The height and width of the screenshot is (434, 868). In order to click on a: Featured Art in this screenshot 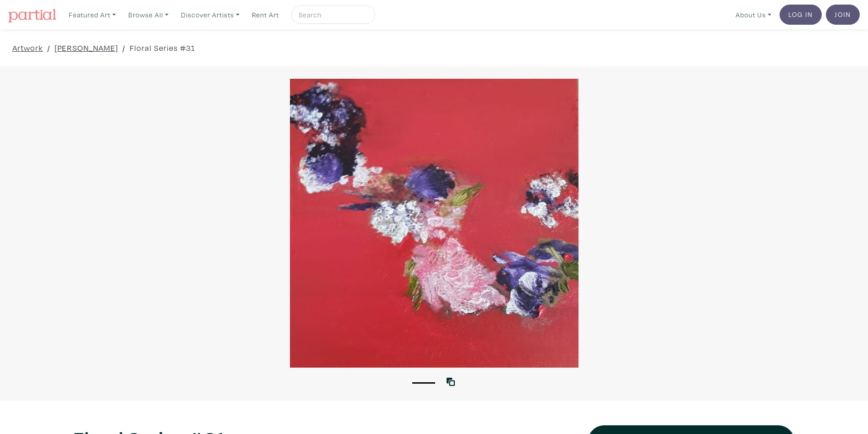, I will do `click(92, 15)`.